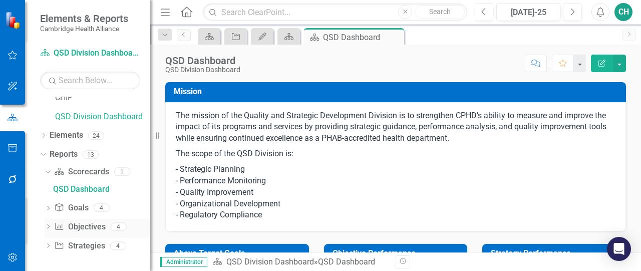  Describe the element at coordinates (555, 253) in the screenshot. I see `h3: Strategy Performance` at that location.